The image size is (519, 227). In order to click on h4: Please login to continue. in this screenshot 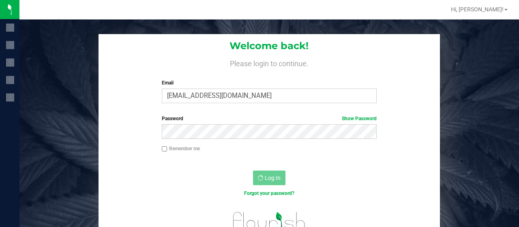, I will do `click(269, 63)`.